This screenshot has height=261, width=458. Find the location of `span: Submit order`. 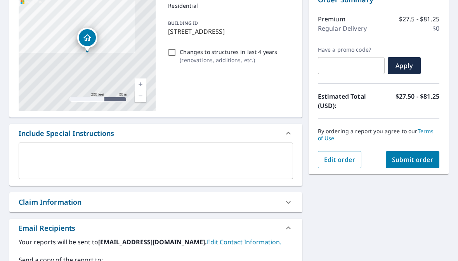

span: Submit order is located at coordinates (412, 159).